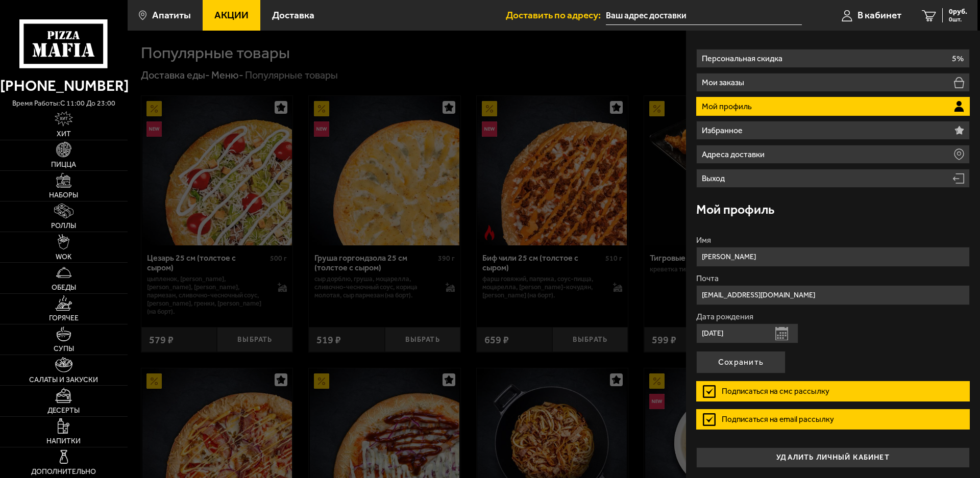 The image size is (980, 478). Describe the element at coordinates (728, 107) in the screenshot. I see `p: Мой профиль` at that location.